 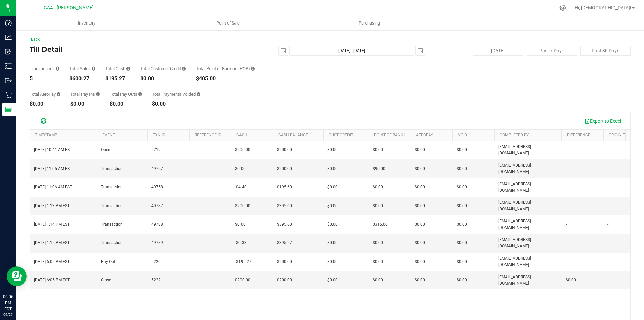 I want to click on div: Total Pay Ins, so click(x=85, y=94).